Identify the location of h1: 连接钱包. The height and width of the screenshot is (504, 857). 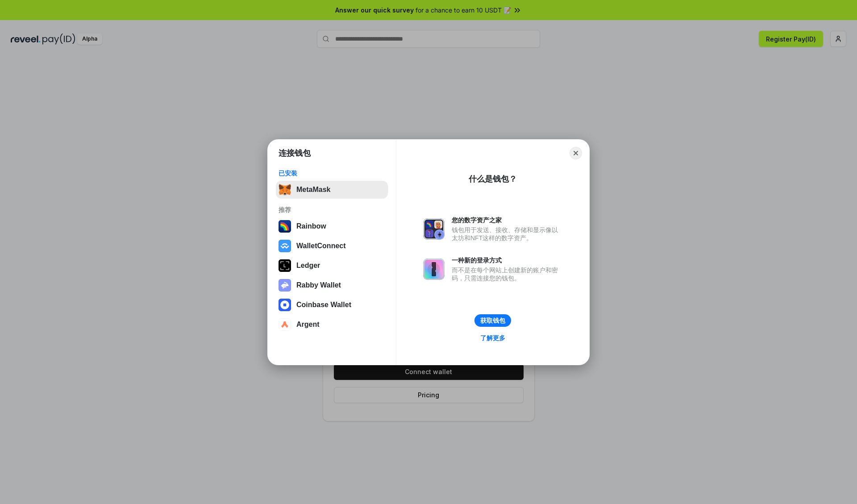
(295, 153).